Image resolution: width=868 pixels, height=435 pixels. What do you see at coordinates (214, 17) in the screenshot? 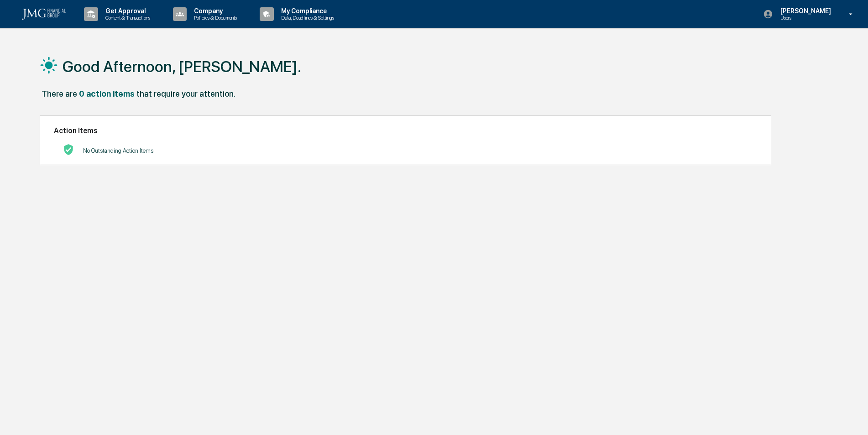
I see `p: Policies & Documents` at bounding box center [214, 17].